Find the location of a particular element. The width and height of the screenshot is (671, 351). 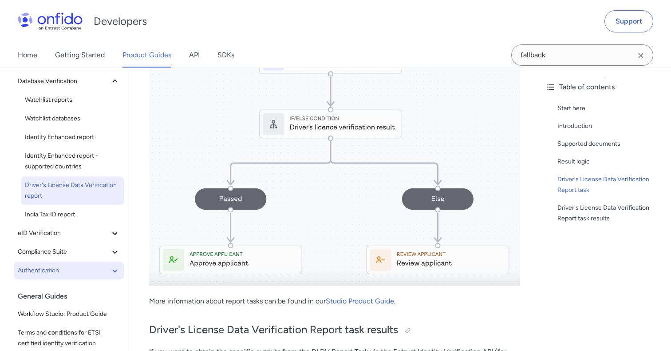

div: Table of contents is located at coordinates (605, 87).